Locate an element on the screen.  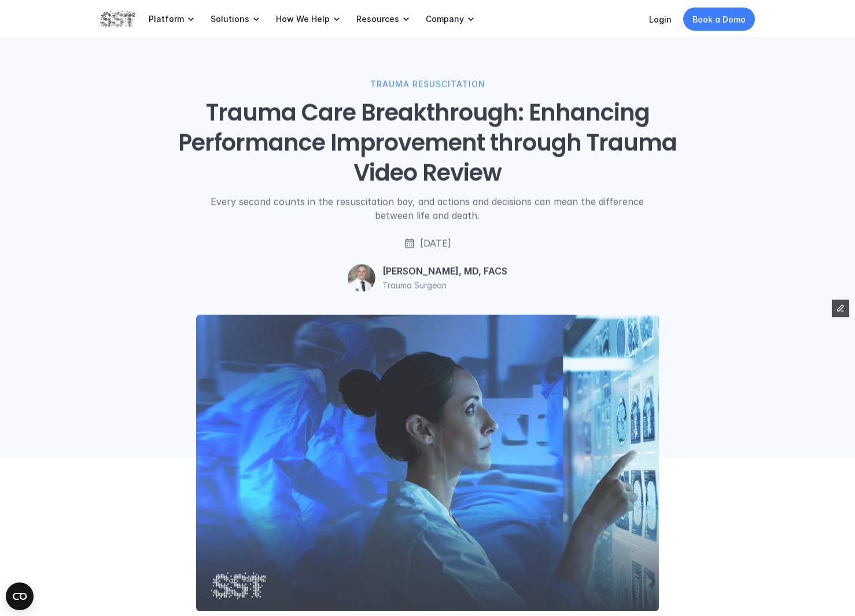
p: Trauma Surgeon is located at coordinates (414, 285).